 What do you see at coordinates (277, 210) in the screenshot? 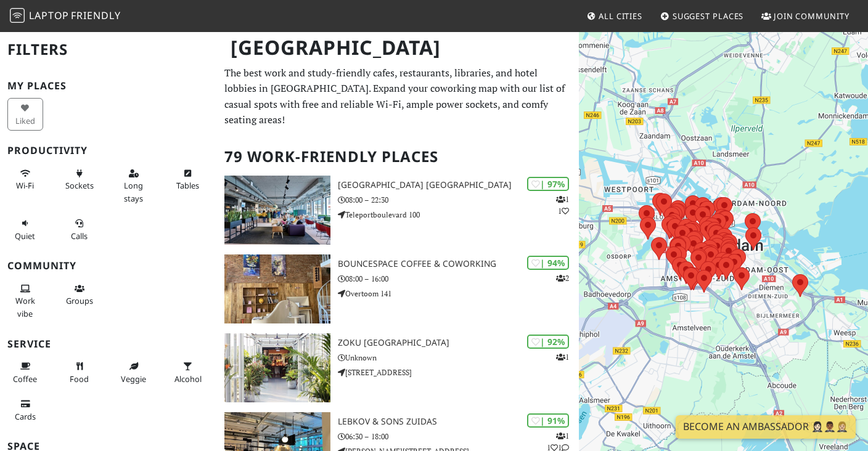
I see `img: Aristo Meeting Center Amsterdam` at bounding box center [277, 210].